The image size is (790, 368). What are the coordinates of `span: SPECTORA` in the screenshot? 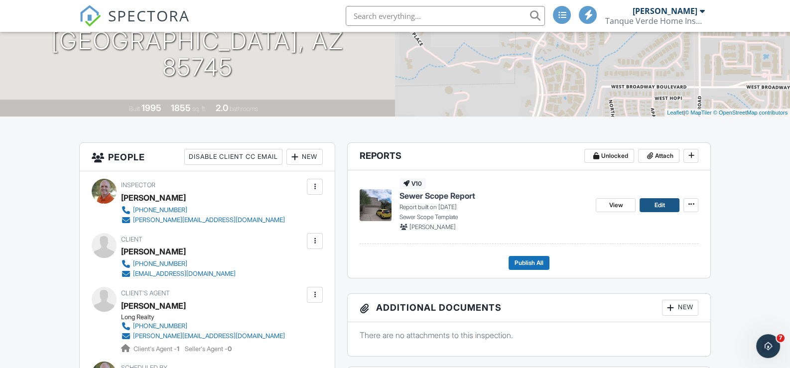 It's located at (149, 15).